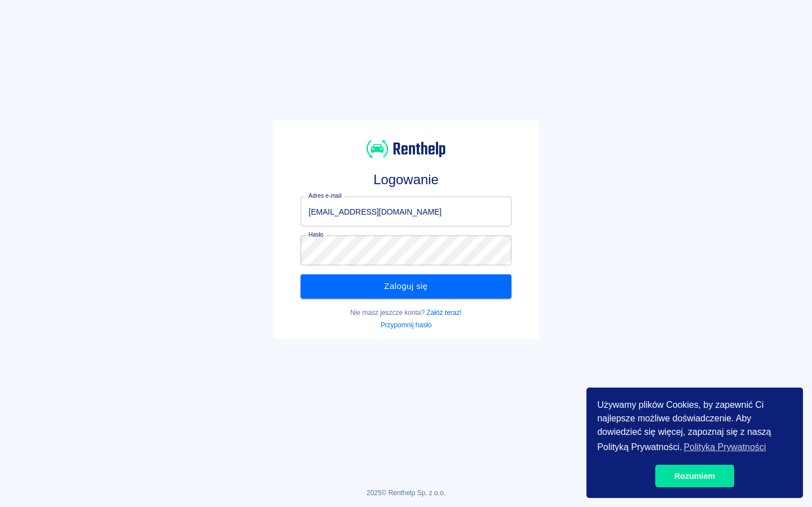  What do you see at coordinates (406, 325) in the screenshot?
I see `a: Przypomnij hasło` at bounding box center [406, 325].